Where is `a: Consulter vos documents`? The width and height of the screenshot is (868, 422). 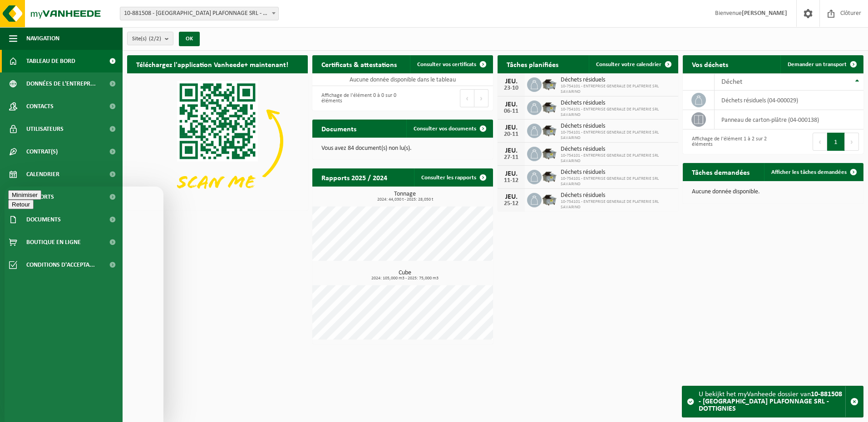 a: Consulter vos documents is located at coordinates (449, 129).